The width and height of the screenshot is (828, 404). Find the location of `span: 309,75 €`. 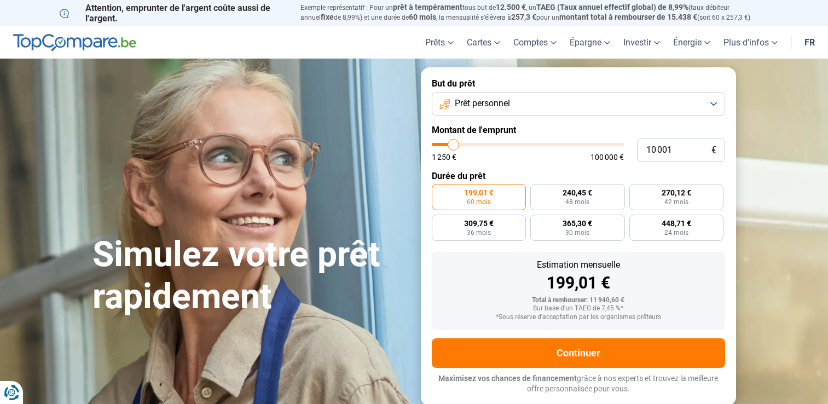

span: 309,75 € is located at coordinates (479, 223).